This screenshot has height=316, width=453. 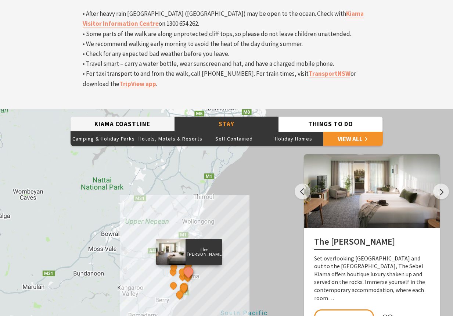 I want to click on button: See detail about Discovery Parks - Gerroa, so click(x=180, y=294).